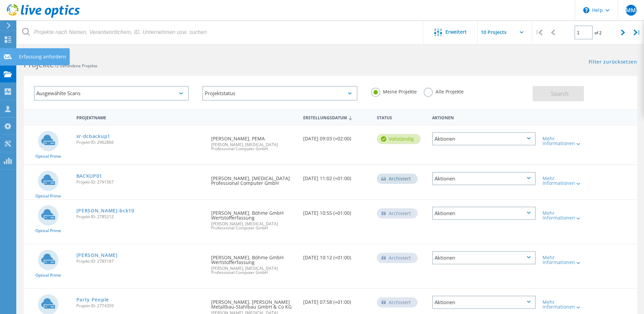  I want to click on a: Live Optics Dashboard, so click(43, 17).